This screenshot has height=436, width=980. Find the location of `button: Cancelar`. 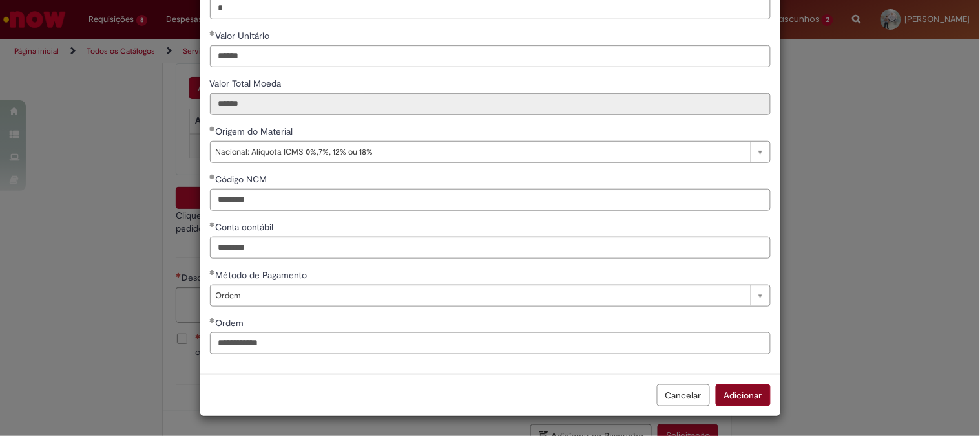

button: Cancelar is located at coordinates (683, 395).